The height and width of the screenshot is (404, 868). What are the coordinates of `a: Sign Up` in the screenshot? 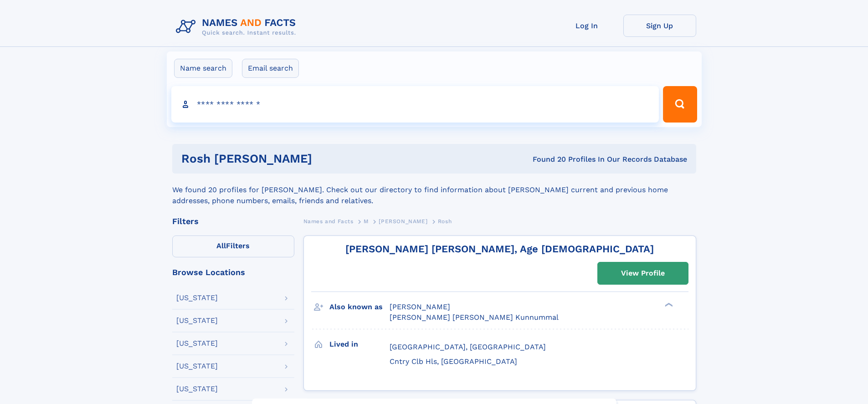 It's located at (660, 26).